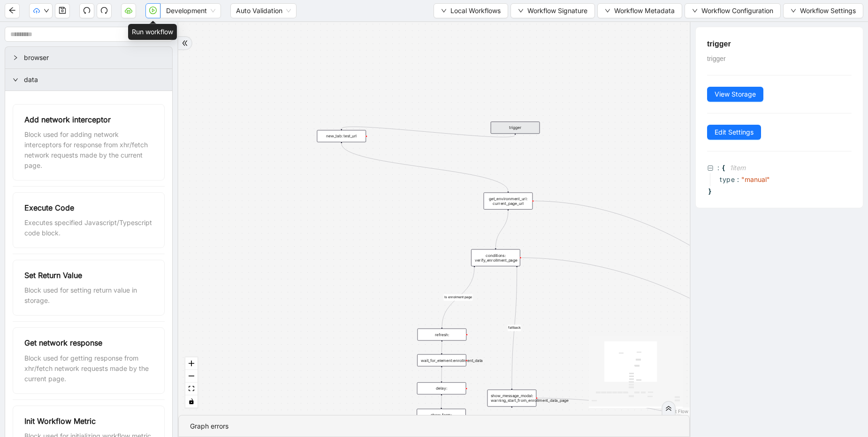  I want to click on div: conditions: verify_enrollment_page, so click(496, 258).